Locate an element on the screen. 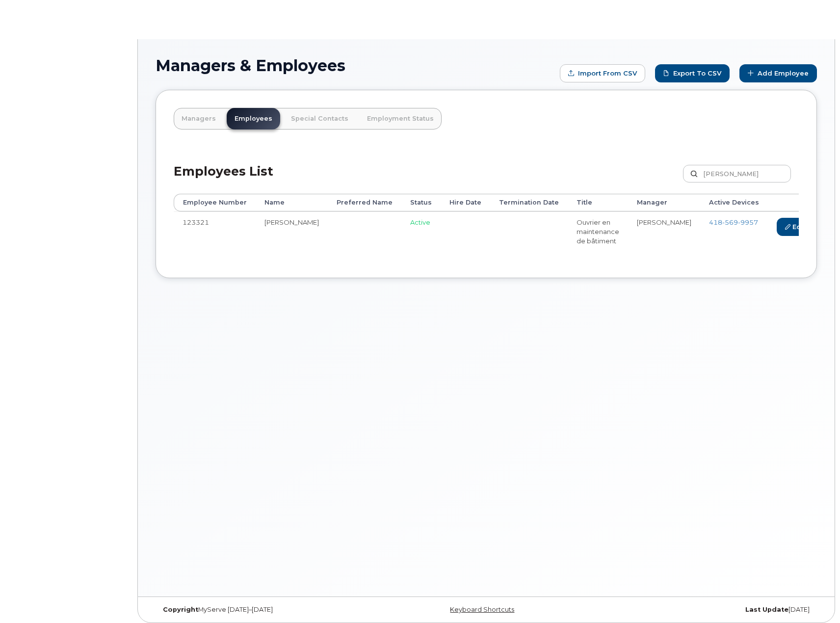 The height and width of the screenshot is (623, 840). a: Export to CSV is located at coordinates (692, 73).